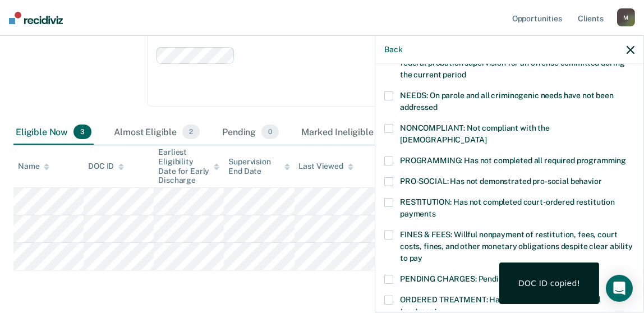 Image resolution: width=644 pixels, height=313 pixels. What do you see at coordinates (498, 279) in the screenshot?
I see `span: PENDING CHARGES: Pending felony charges/warrant` at bounding box center [498, 279].